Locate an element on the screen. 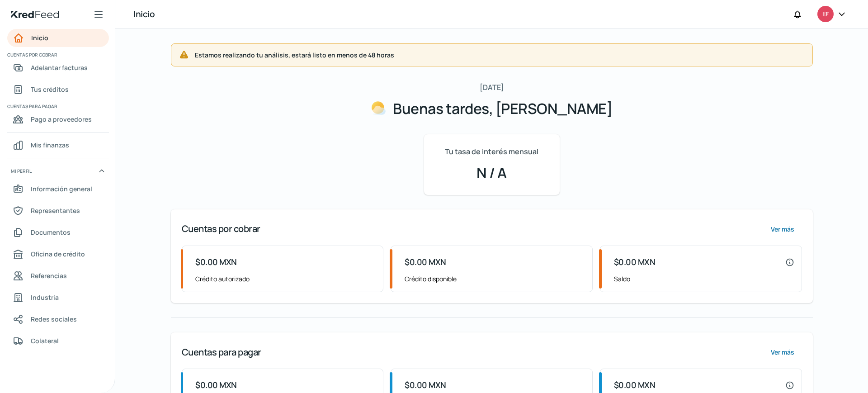  font: Referencias is located at coordinates (49, 275).